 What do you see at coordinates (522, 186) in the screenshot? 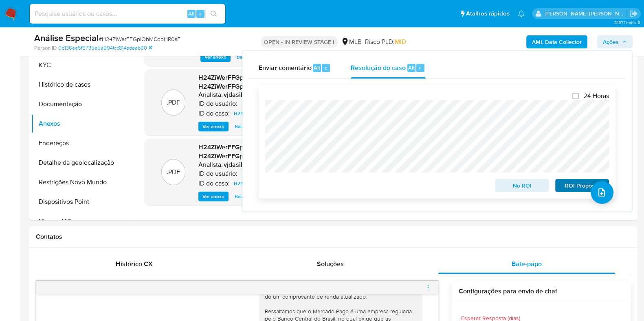
I see `button: No ROI` at bounding box center [522, 186].